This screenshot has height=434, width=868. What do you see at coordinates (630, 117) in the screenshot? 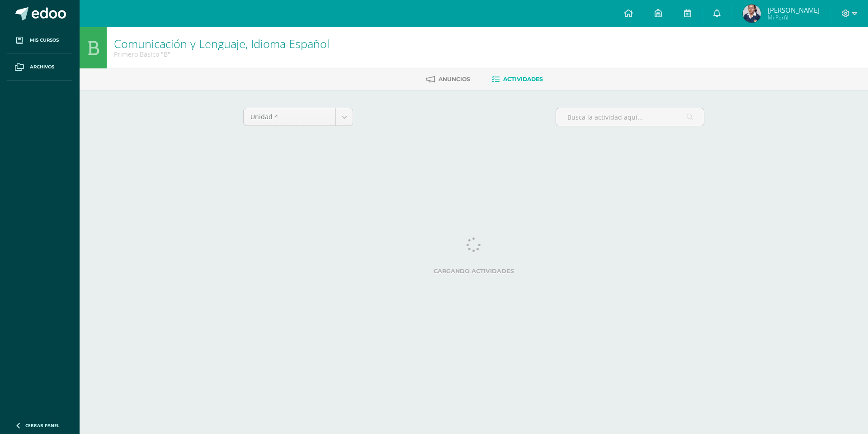
I see `input: Busca la actividad aquí...` at bounding box center [630, 117].